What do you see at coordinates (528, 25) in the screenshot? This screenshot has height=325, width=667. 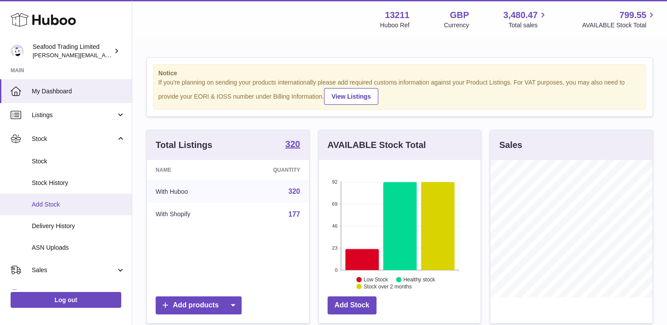 I see `span: Total sales` at bounding box center [528, 25].